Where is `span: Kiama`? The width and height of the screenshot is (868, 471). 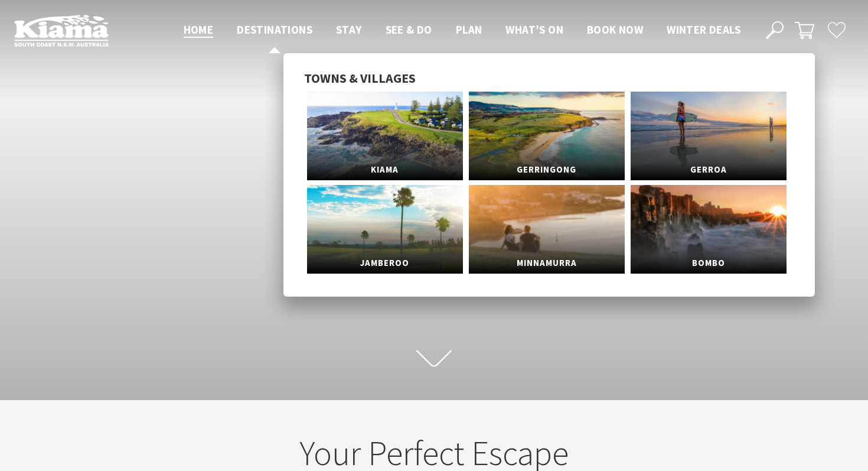 span: Kiama is located at coordinates (385, 170).